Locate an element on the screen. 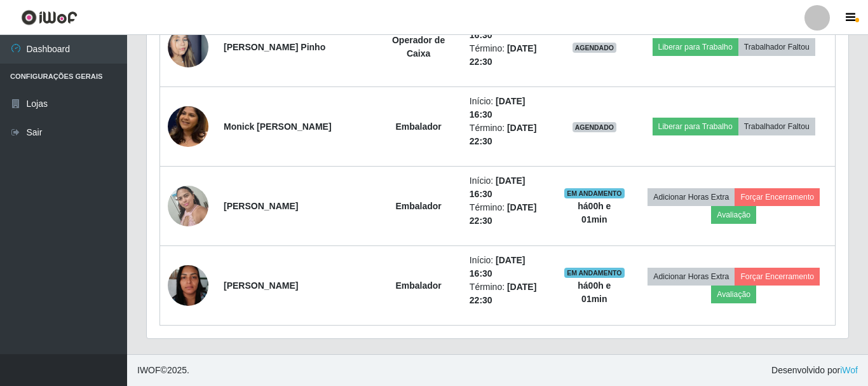 The height and width of the screenshot is (386, 868). img: 1751659214468.jpeg is located at coordinates (188, 285).